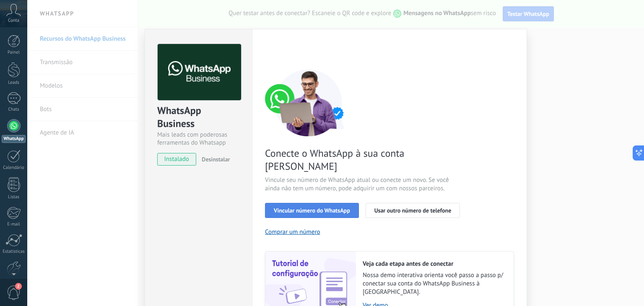 Image resolution: width=644 pixels, height=306 pixels. Describe the element at coordinates (312, 211) in the screenshot. I see `span: Vincular número do WhatsApp` at that location.